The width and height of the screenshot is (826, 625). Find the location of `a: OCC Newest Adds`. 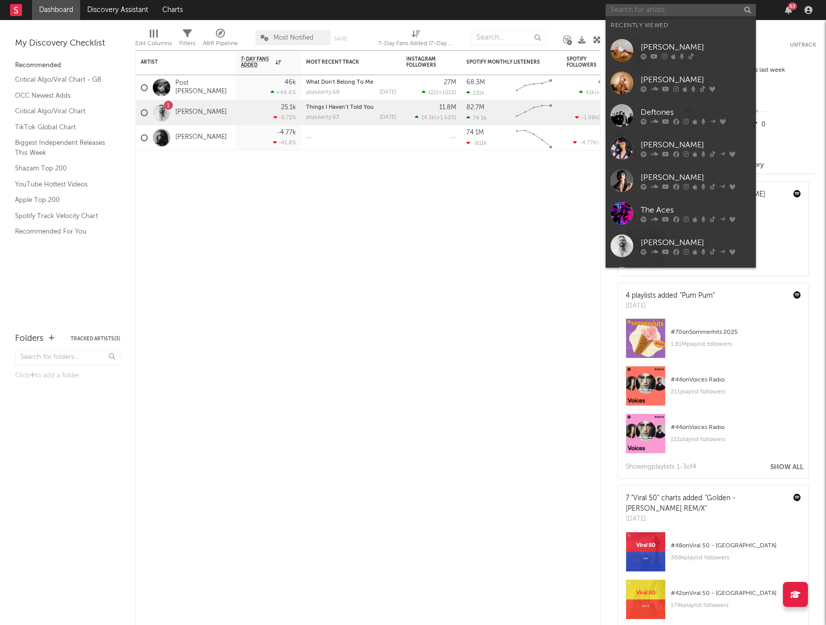

a: OCC Newest Adds is located at coordinates (63, 96).